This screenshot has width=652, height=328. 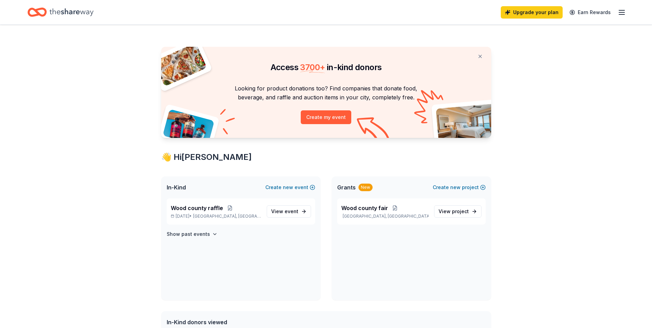 I want to click on button: Create my event, so click(x=326, y=117).